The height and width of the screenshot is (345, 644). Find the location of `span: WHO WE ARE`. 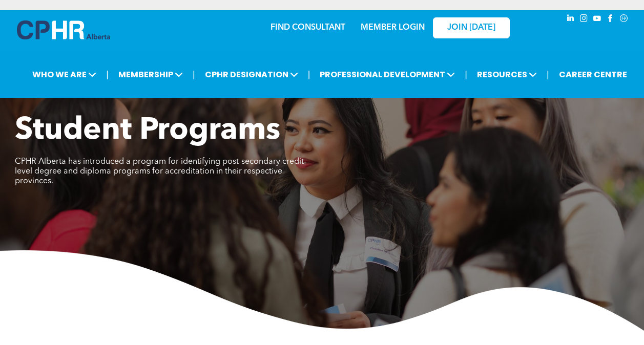

span: WHO WE ARE is located at coordinates (64, 74).